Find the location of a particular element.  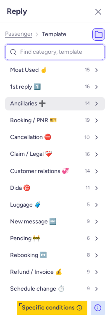

button: Refund / Invoice 💰9 is located at coordinates (55, 272).